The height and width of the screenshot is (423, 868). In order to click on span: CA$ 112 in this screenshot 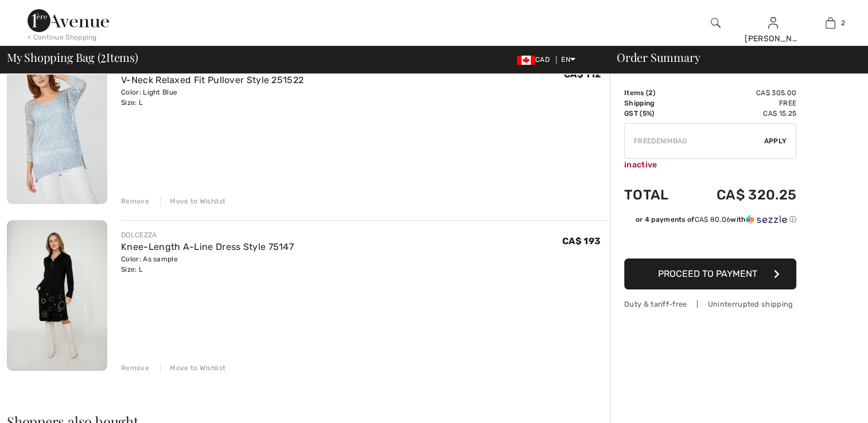, I will do `click(582, 74)`.